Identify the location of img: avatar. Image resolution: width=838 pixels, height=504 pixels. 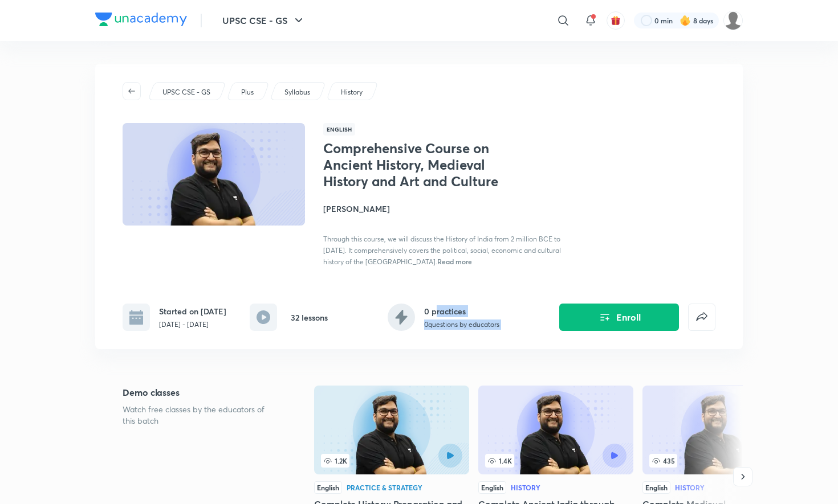
(616, 20).